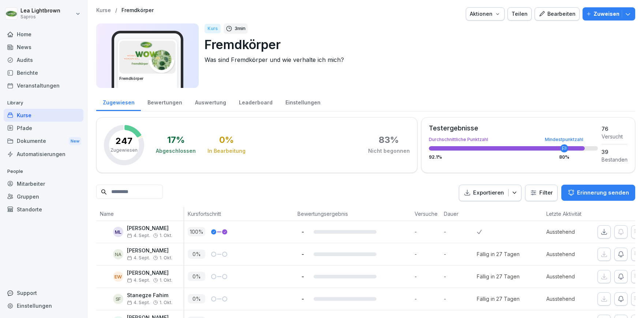 Image resolution: width=644 pixels, height=318 pixels. Describe the element at coordinates (606, 14) in the screenshot. I see `p: Zuweisen` at that location.